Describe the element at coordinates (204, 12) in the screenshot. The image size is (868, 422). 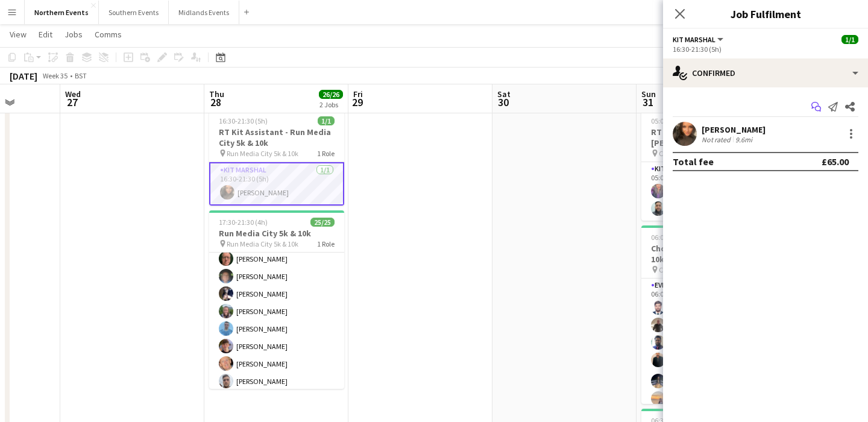
I see `button: Midlands Events` at that location.